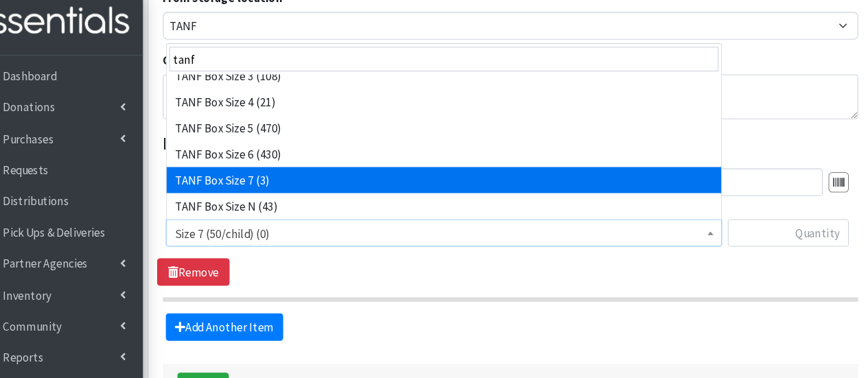 This screenshot has width=868, height=378. I want to click on a: Reports, so click(85, 351).